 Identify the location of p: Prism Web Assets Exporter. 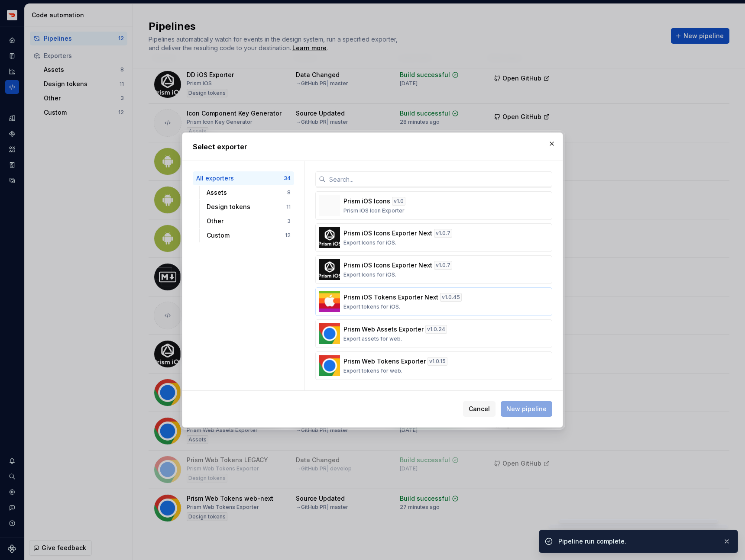
(383, 329).